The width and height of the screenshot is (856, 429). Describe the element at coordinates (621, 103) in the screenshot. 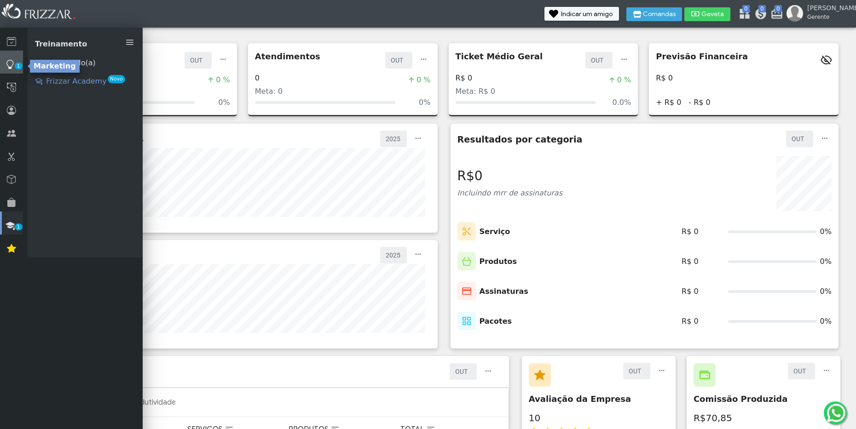

I see `span: 0.0%` at that location.